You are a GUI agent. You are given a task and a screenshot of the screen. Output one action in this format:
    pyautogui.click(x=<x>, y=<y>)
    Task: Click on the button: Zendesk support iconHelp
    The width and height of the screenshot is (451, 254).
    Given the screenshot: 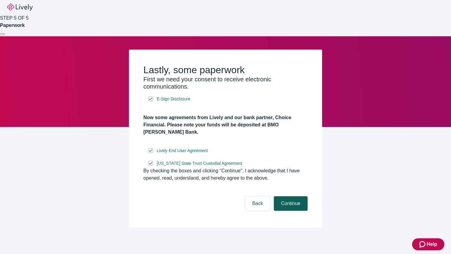 What is the action you would take?
    pyautogui.click(x=428, y=244)
    